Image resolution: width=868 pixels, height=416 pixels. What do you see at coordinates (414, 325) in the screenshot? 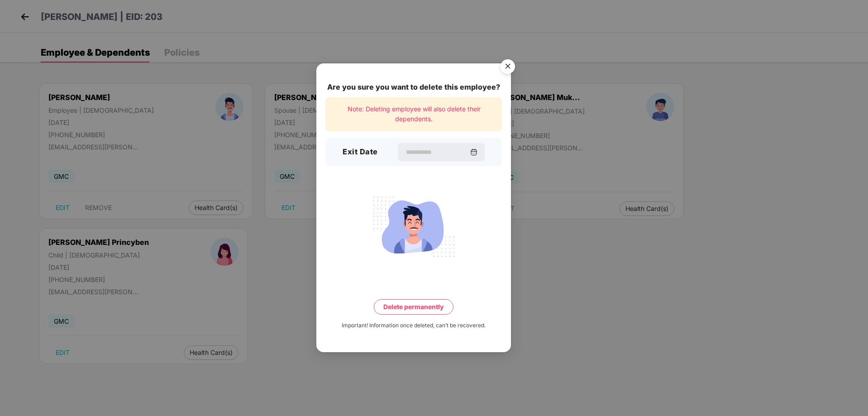
I see `div: Important! Information once deleted, can’t be recovered.` at bounding box center [414, 325].